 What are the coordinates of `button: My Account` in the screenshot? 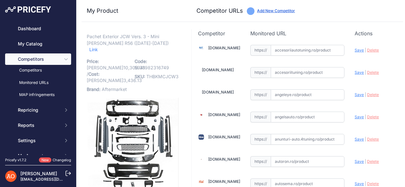 It's located at (38, 156).